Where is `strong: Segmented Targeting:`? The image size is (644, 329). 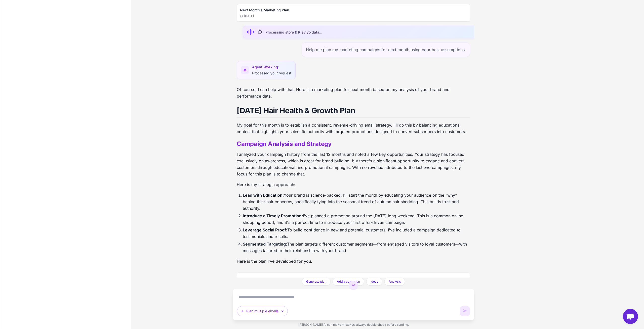 strong: Segmented Targeting: is located at coordinates (265, 244).